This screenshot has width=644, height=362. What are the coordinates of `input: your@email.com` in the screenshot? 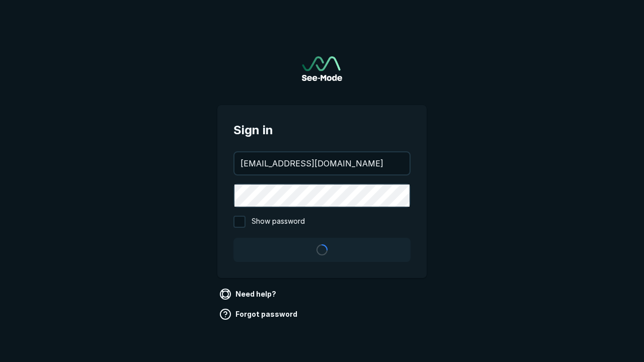 It's located at (322, 163).